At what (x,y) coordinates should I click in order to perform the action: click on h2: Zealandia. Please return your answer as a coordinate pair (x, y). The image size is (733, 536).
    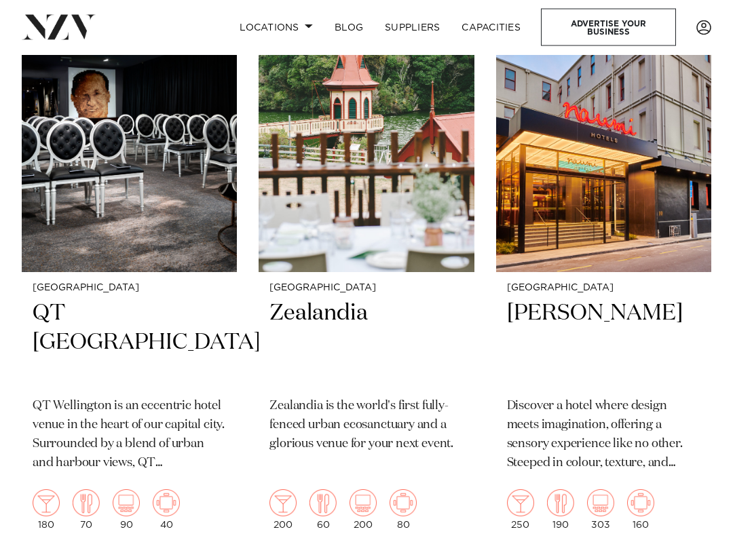
    Looking at the image, I should click on (366, 343).